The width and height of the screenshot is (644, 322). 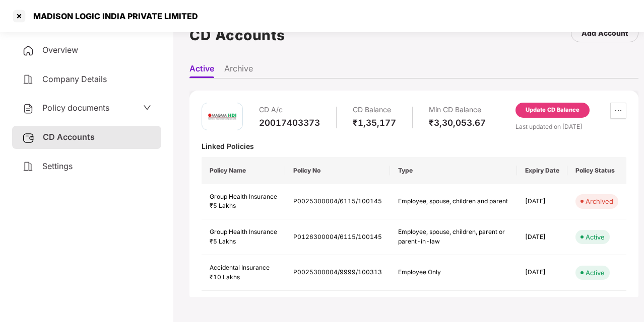 I want to click on span: Policy documents, so click(x=76, y=108).